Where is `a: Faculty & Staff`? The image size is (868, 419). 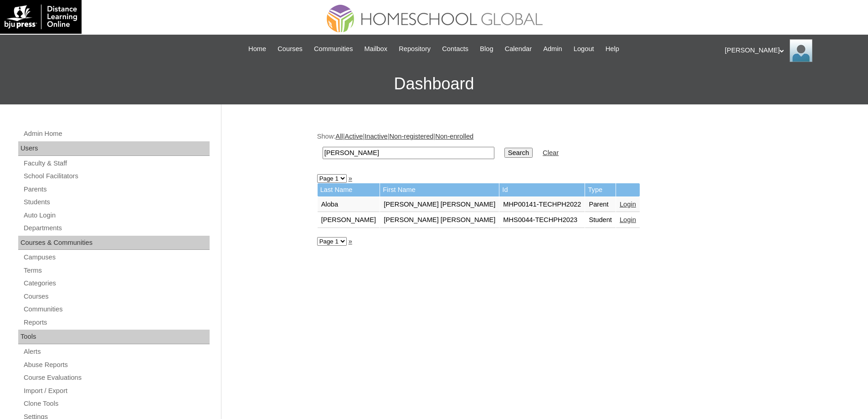 a: Faculty & Staff is located at coordinates (116, 163).